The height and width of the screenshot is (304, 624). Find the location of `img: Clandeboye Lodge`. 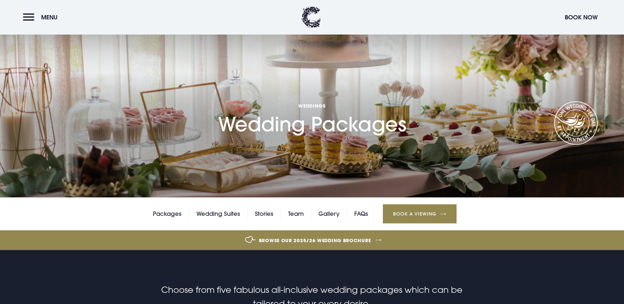

img: Clandeboye Lodge is located at coordinates (311, 17).